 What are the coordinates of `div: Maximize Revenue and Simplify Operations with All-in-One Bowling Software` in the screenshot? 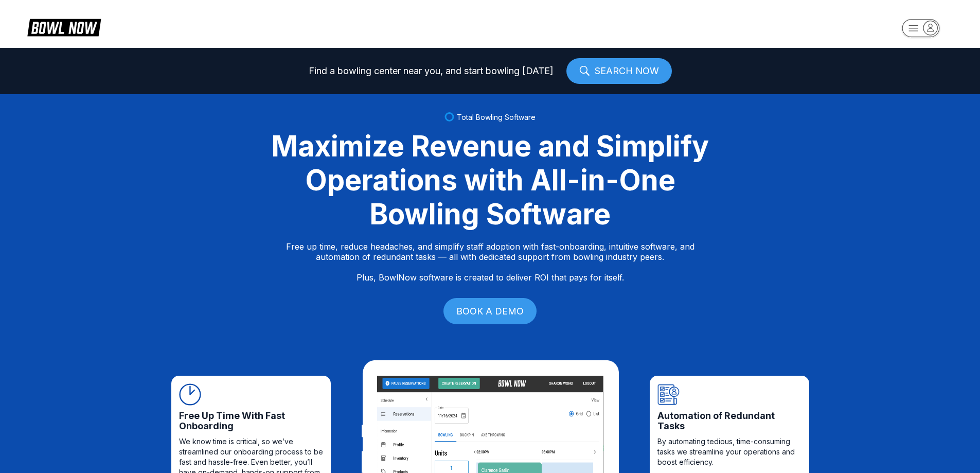 It's located at (490, 180).